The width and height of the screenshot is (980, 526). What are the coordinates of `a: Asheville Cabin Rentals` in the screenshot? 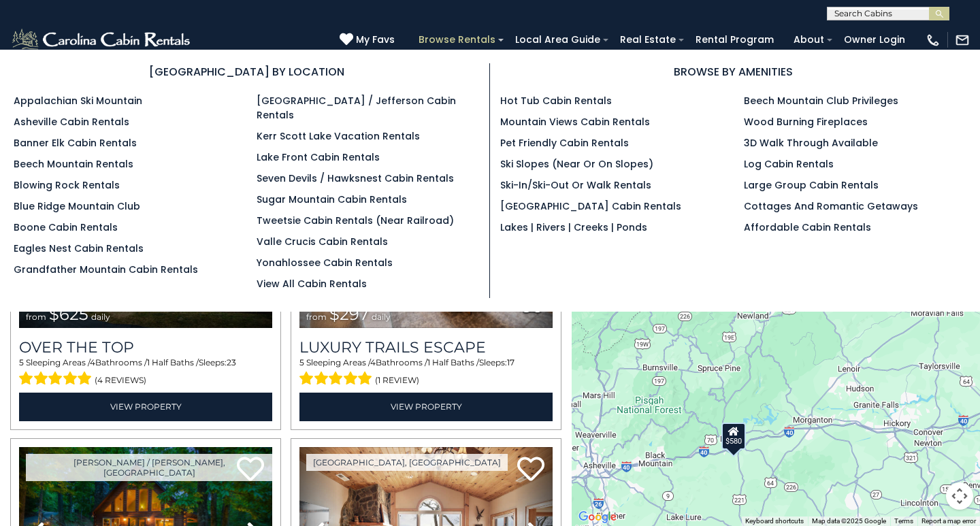 It's located at (72, 122).